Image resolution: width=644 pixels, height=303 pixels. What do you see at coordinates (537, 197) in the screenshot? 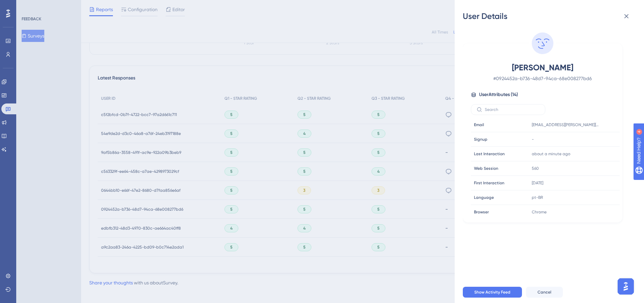
I see `span: pt-BR` at bounding box center [537, 197].